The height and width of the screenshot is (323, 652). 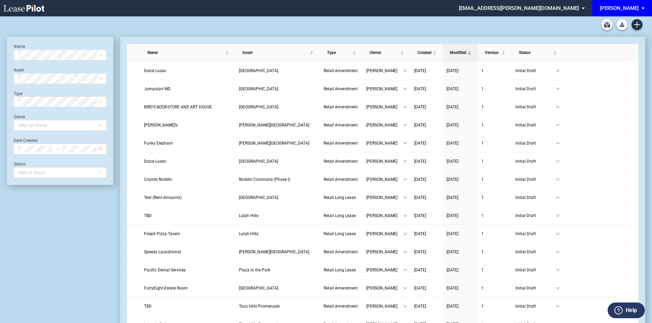 I want to click on a: Rocklin Commons (Phase I), so click(x=278, y=179).